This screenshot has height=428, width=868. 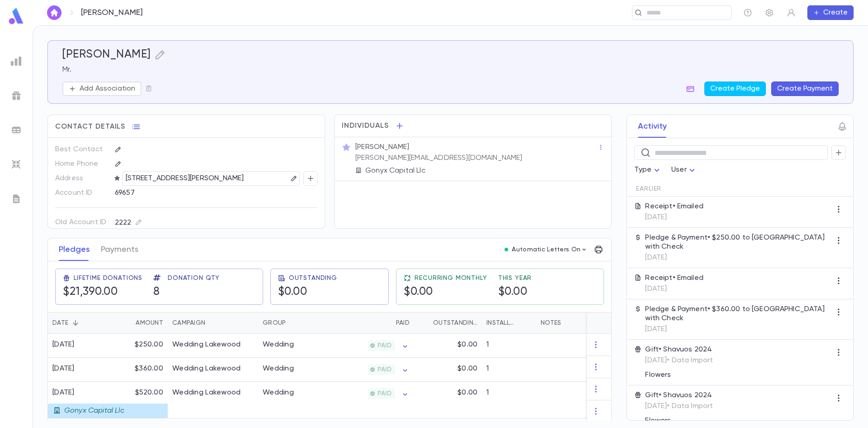 I want to click on div: Outstanding, so click(x=448, y=323).